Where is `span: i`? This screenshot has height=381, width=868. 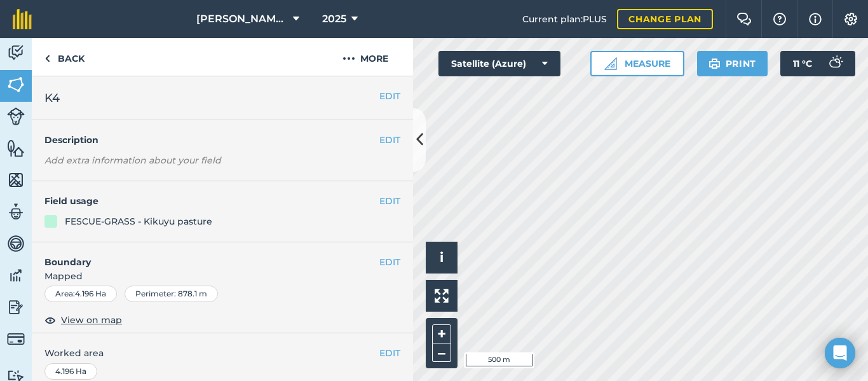 span: i is located at coordinates (442, 257).